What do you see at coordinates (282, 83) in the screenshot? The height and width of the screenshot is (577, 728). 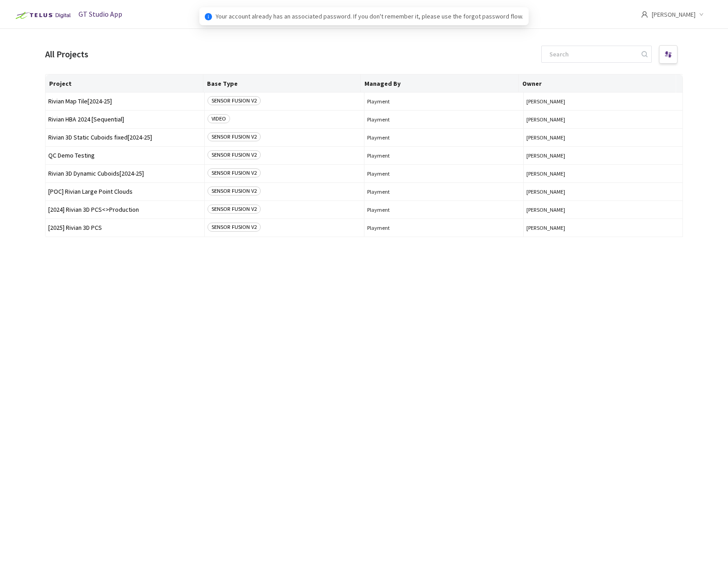 I see `th: Base Type` at bounding box center [282, 83].